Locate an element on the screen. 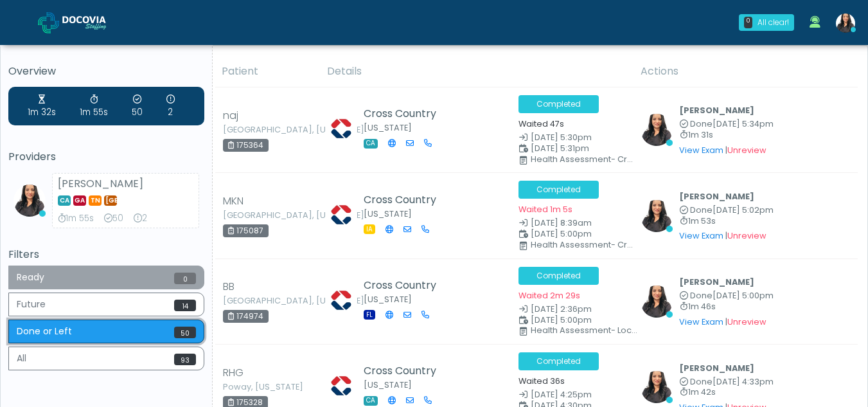 The width and height of the screenshot is (868, 407). a: Docovia is located at coordinates (82, 22).